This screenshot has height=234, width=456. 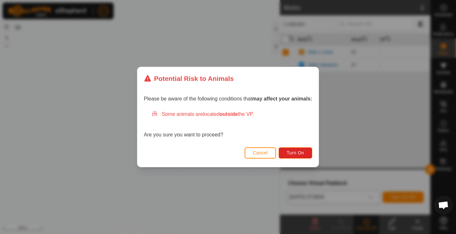 I want to click on strong: may affect your animals:, so click(x=282, y=98).